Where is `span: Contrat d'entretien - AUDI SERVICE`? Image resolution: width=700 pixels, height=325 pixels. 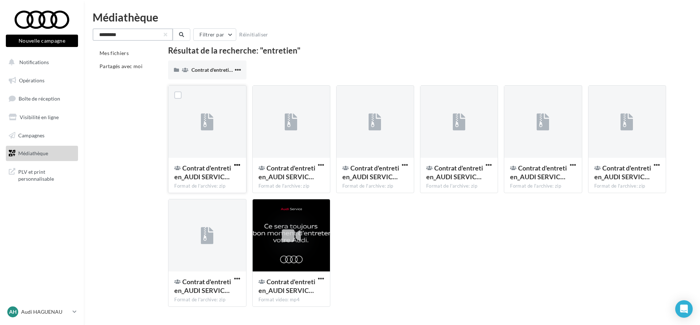
span: Contrat d'entretien - AUDI SERVICE is located at coordinates (232, 70).